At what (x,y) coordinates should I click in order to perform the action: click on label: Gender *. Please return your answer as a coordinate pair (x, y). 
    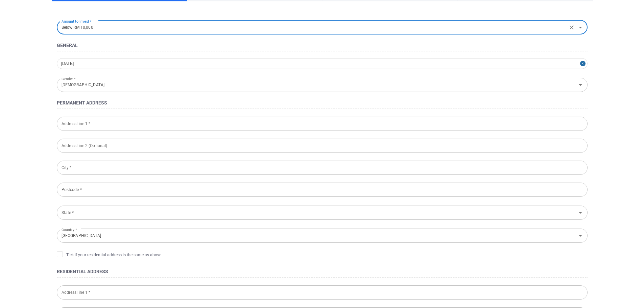
    Looking at the image, I should click on (68, 79).